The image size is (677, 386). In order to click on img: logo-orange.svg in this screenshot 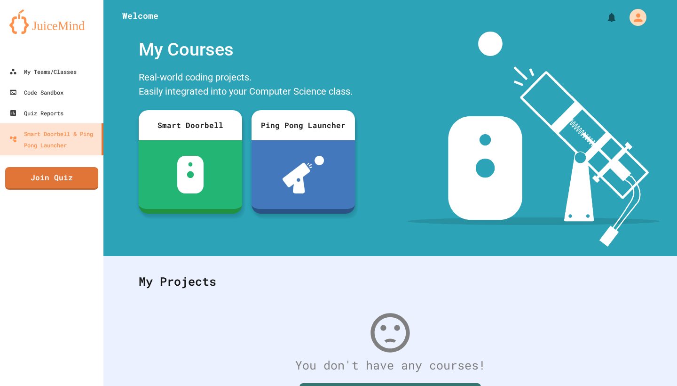, I will do `click(52, 22)`.